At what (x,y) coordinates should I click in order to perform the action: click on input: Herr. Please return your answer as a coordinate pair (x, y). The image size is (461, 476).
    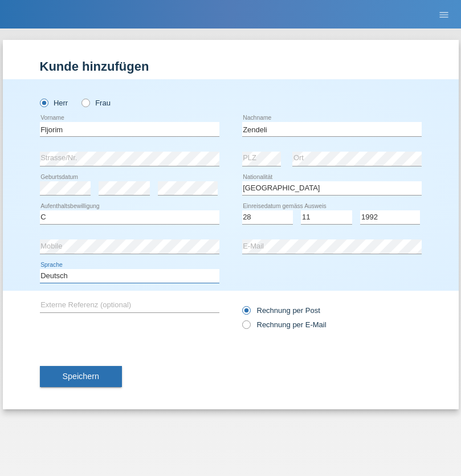
    Looking at the image, I should click on (43, 102).